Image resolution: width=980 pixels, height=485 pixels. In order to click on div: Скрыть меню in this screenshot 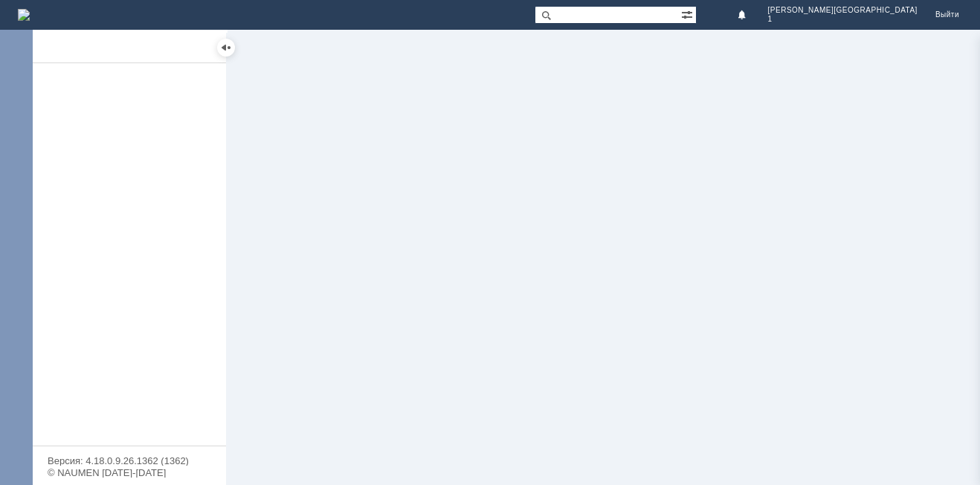, I will do `click(226, 48)`.